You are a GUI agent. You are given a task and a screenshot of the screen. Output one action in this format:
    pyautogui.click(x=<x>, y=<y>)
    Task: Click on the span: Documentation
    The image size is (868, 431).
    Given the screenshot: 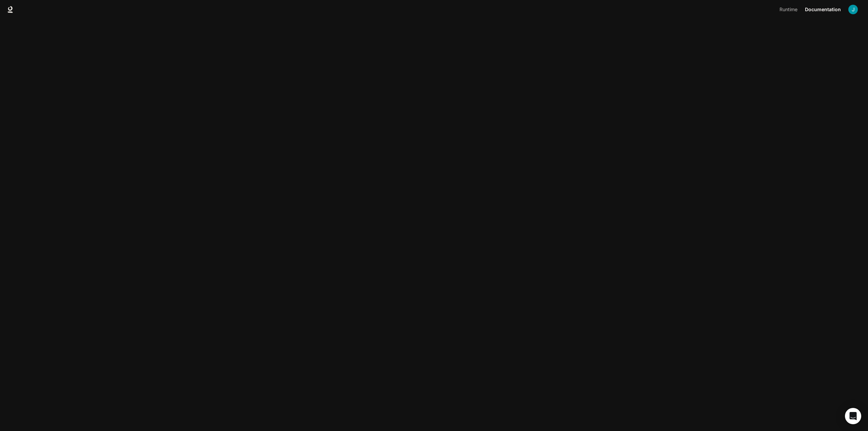 What is the action you would take?
    pyautogui.click(x=823, y=10)
    